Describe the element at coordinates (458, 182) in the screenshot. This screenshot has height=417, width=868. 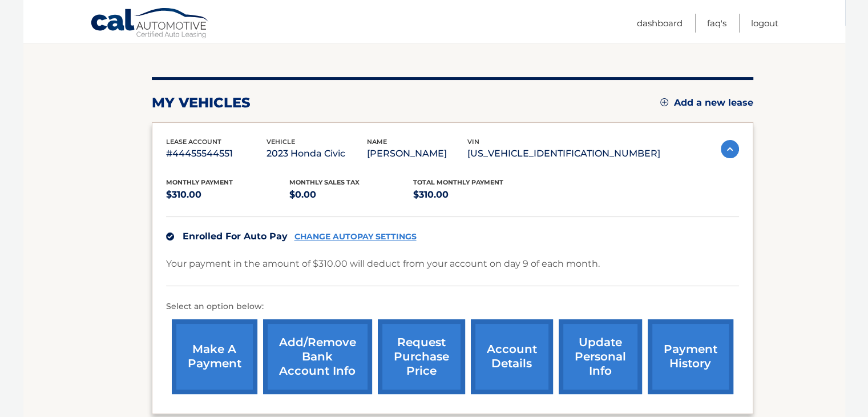
I see `span: Total Monthly Payment` at that location.